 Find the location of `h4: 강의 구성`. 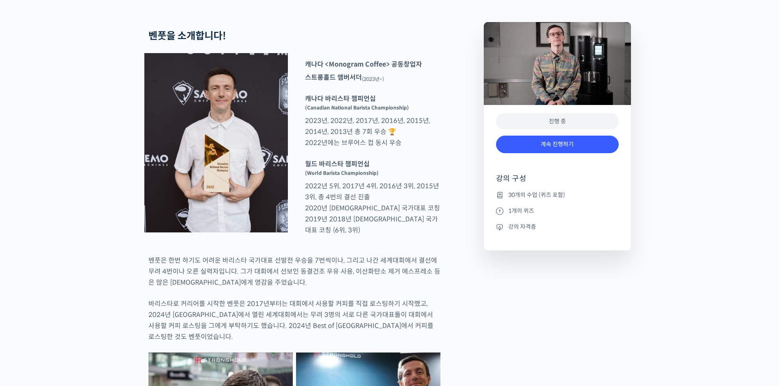

h4: 강의 구성 is located at coordinates (557, 182).